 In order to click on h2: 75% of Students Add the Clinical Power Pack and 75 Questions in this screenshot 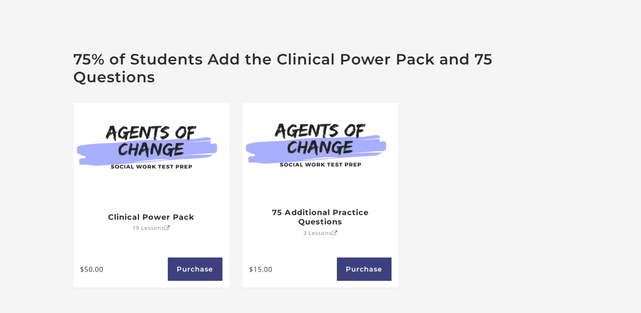, I will do `click(321, 68)`.